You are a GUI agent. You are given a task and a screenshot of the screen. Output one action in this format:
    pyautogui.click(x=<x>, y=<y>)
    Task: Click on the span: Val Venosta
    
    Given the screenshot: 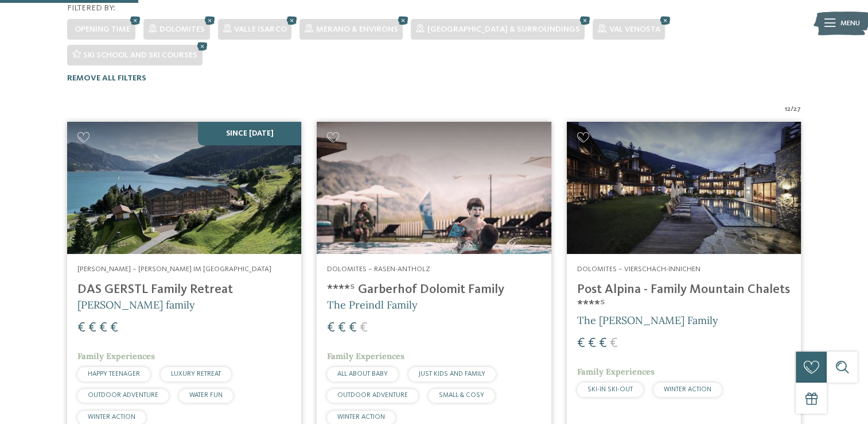 What is the action you would take?
    pyautogui.click(x=634, y=29)
    